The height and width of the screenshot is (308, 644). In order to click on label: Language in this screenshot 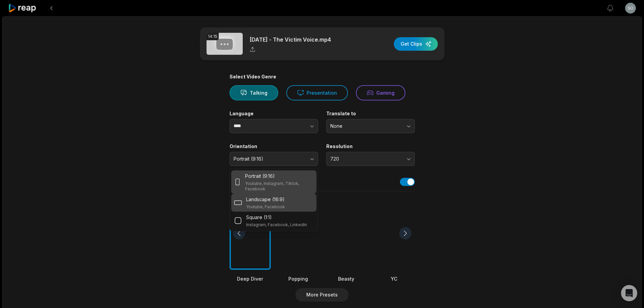, I will do `click(274, 114)`.